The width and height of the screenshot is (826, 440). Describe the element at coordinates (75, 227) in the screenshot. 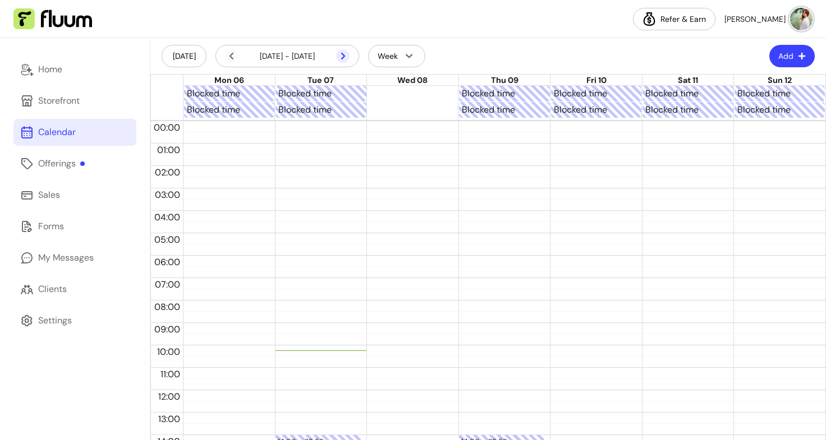

I see `a: Forms` at that location.